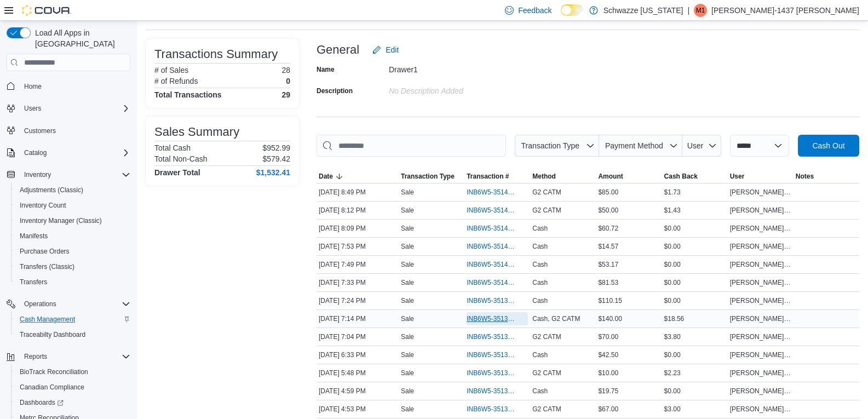 The height and width of the screenshot is (419, 868). Describe the element at coordinates (45, 251) in the screenshot. I see `a: Purchase Orders` at that location.